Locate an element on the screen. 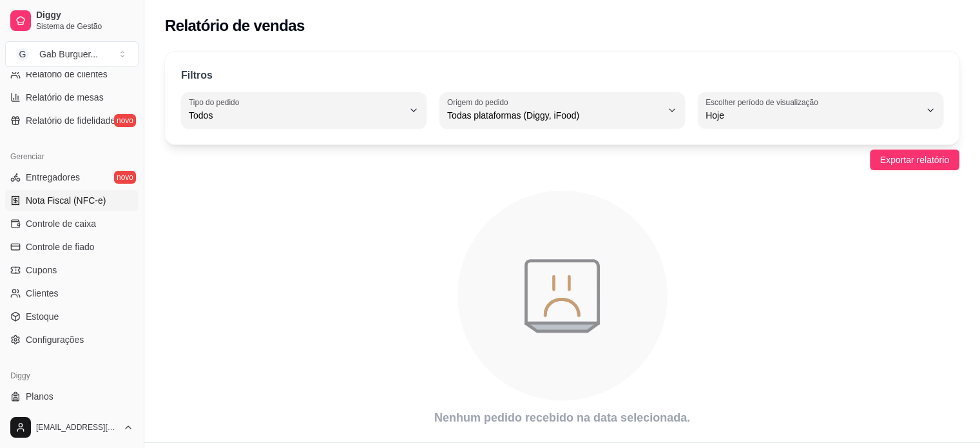  button: Escolher período de visualizaçãoHoje is located at coordinates (820, 110).